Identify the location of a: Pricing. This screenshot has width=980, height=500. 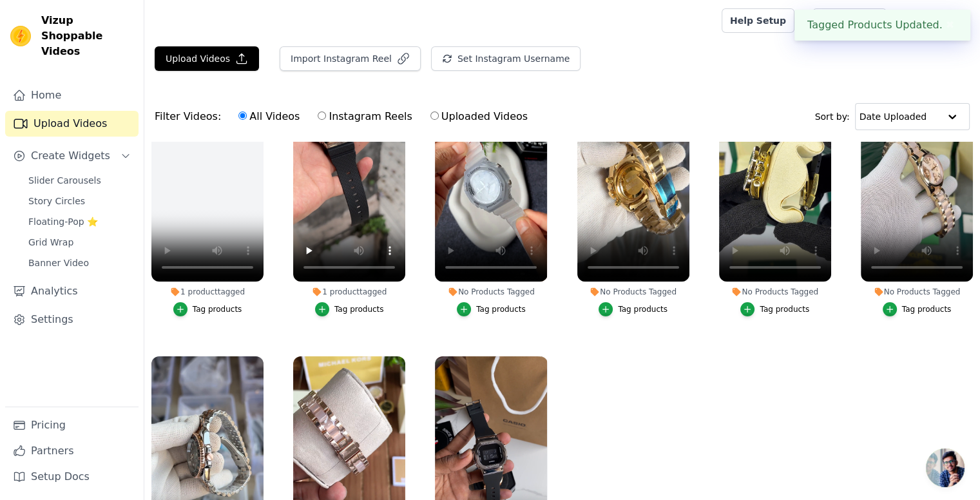
(72, 425).